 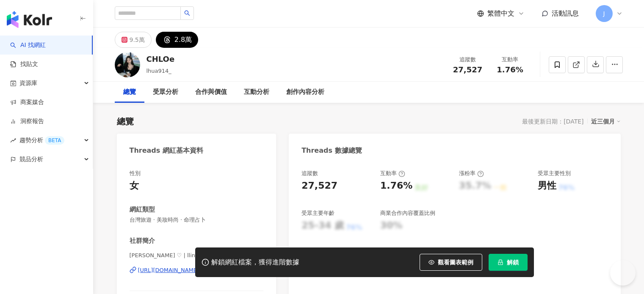 I want to click on span: 競品分析, so click(x=31, y=159).